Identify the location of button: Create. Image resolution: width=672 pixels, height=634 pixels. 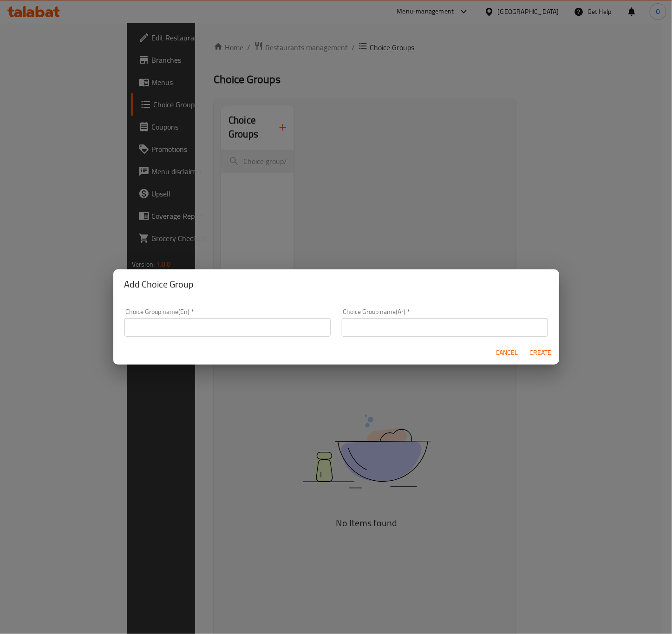
(541, 353).